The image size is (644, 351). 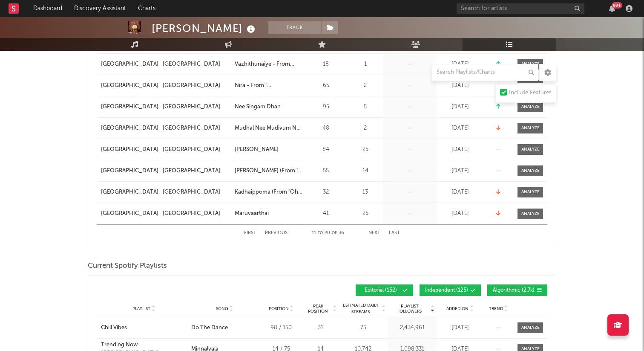 What do you see at coordinates (128, 266) in the screenshot?
I see `span: Current Spotify Playlists` at bounding box center [128, 266].